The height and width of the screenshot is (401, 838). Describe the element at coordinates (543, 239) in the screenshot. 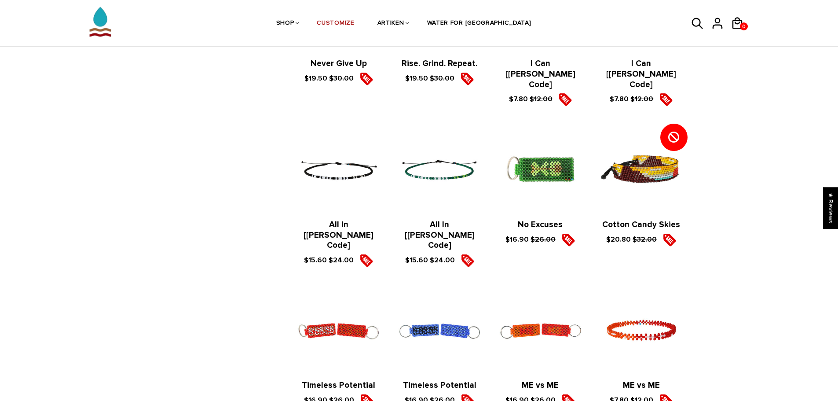

I see `s: $26.00` at that location.